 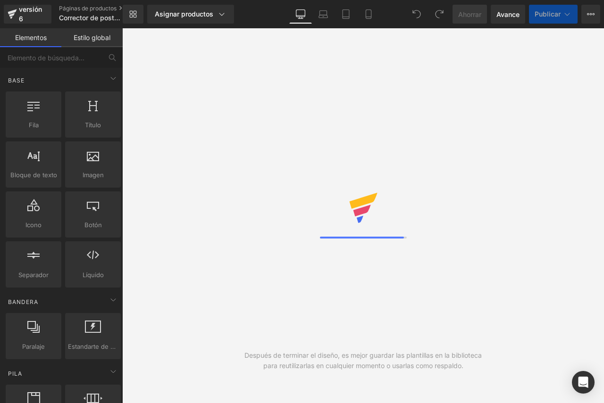 I want to click on font: Imagen, so click(x=93, y=175).